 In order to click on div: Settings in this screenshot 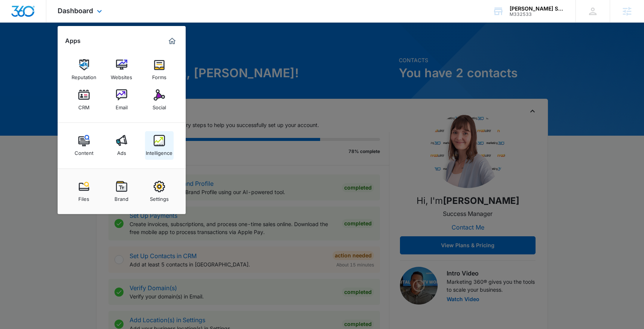, I will do `click(159, 197)`.